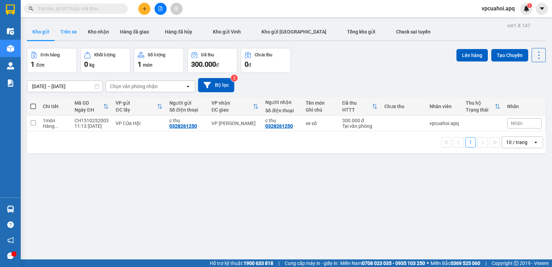  I want to click on span: Hàng đã hủy, so click(178, 32).